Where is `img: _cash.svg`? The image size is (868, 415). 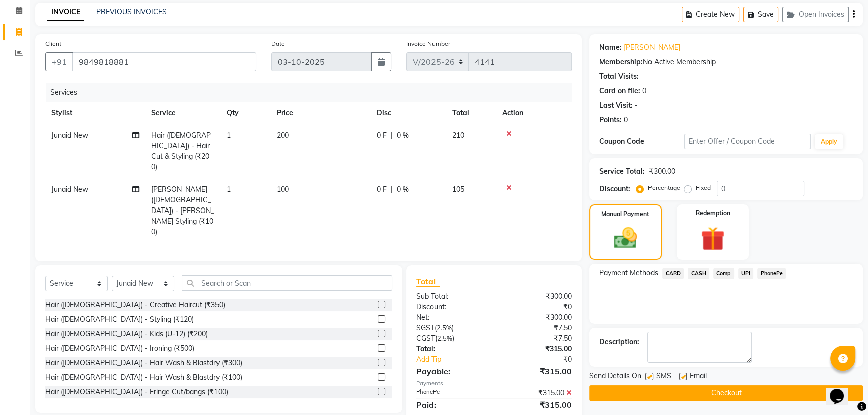 img: _cash.svg is located at coordinates (626, 237).